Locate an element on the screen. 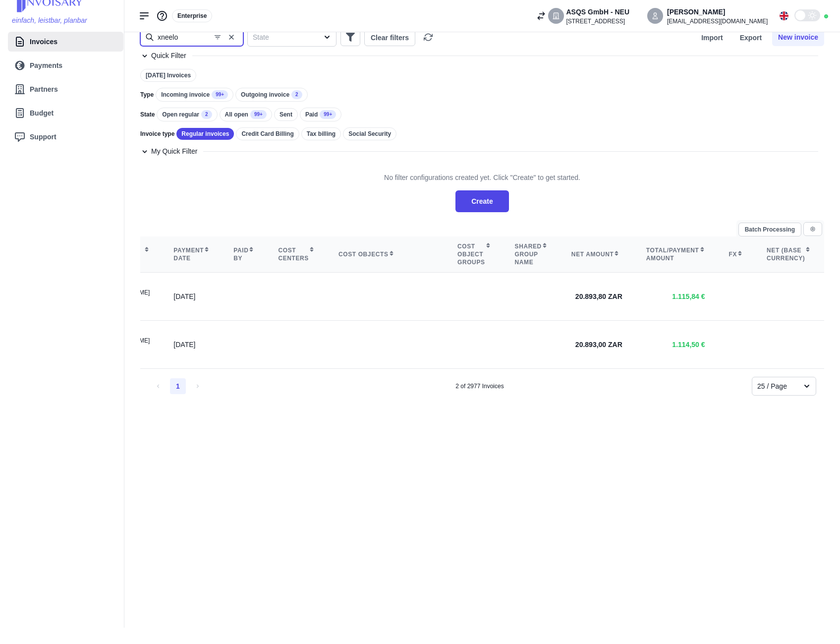 The image size is (840, 644). a: Payments is located at coordinates (66, 66).